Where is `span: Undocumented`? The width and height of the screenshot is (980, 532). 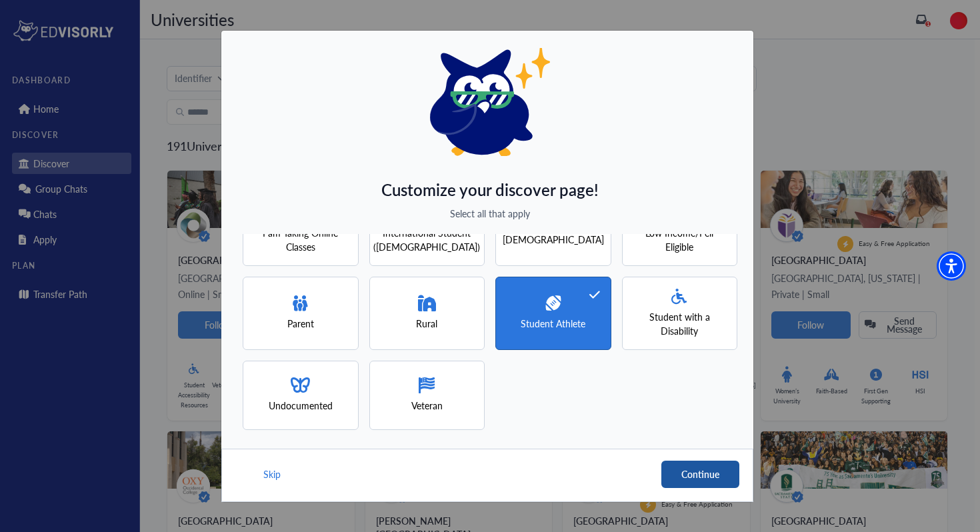
span: Undocumented is located at coordinates (301, 405).